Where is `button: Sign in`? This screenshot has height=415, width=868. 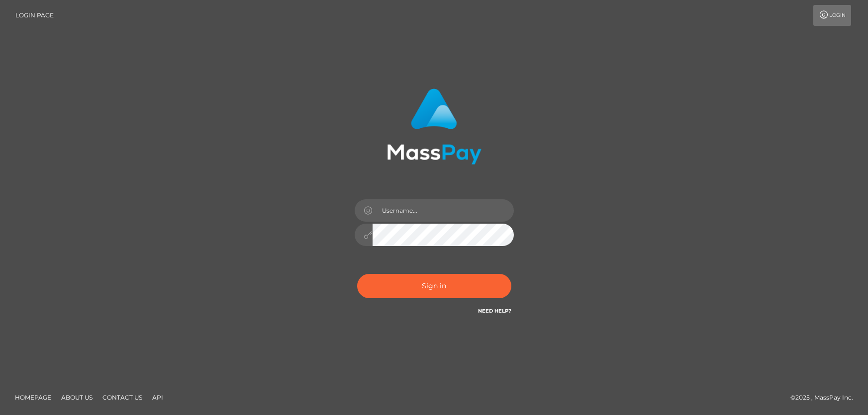 button: Sign in is located at coordinates (435, 286).